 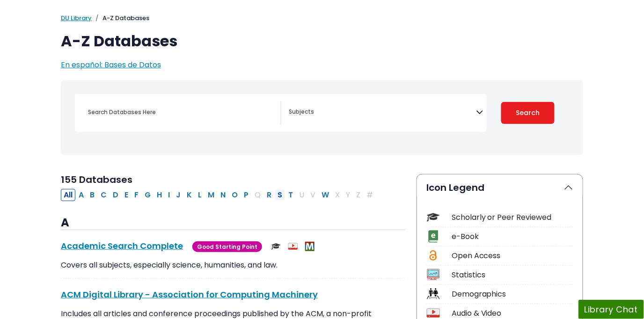 What do you see at coordinates (322, 41) in the screenshot?
I see `h1: A-Z Databases` at bounding box center [322, 41].